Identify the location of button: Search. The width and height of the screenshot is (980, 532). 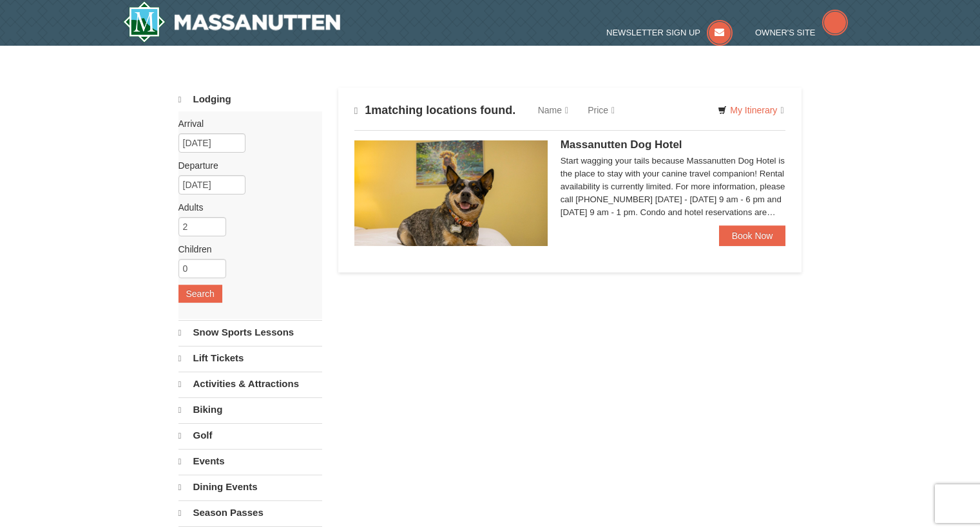
(200, 294).